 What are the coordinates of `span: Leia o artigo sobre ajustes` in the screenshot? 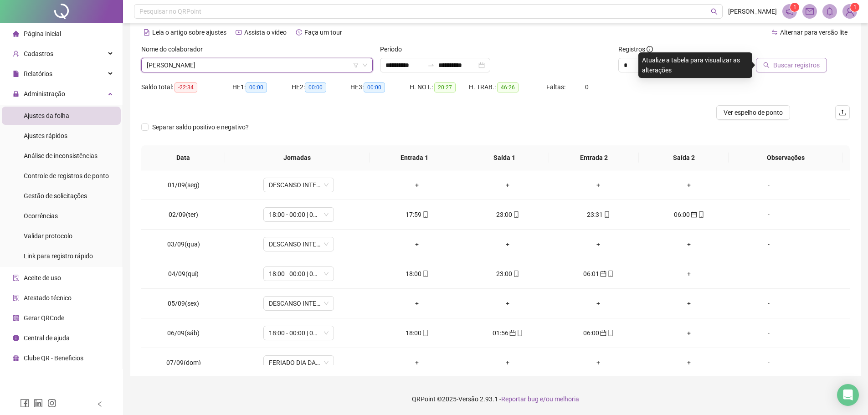 It's located at (189, 32).